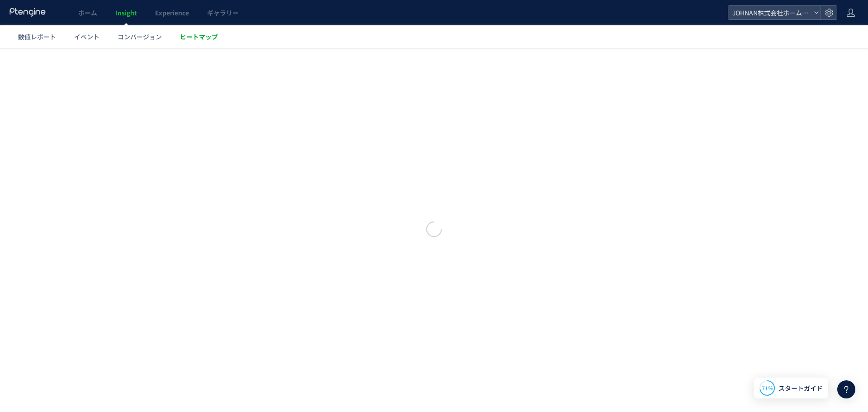  Describe the element at coordinates (87, 36) in the screenshot. I see `span: イベント` at that location.